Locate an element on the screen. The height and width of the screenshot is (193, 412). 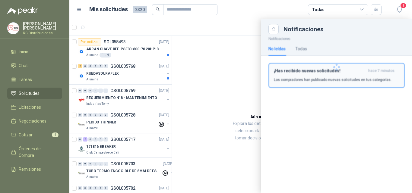
span: Remisiones is located at coordinates (30, 170).